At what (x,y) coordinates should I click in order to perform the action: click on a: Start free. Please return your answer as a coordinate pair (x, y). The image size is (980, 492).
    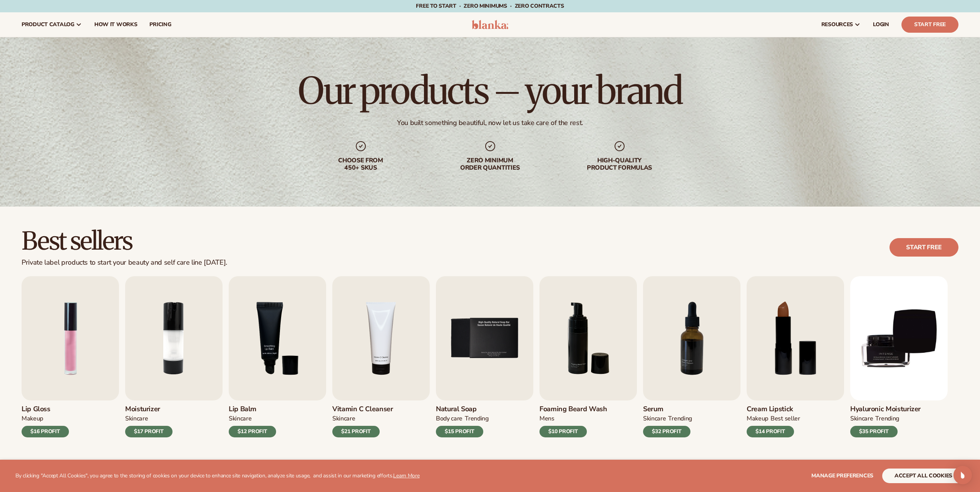
    Looking at the image, I should click on (924, 247).